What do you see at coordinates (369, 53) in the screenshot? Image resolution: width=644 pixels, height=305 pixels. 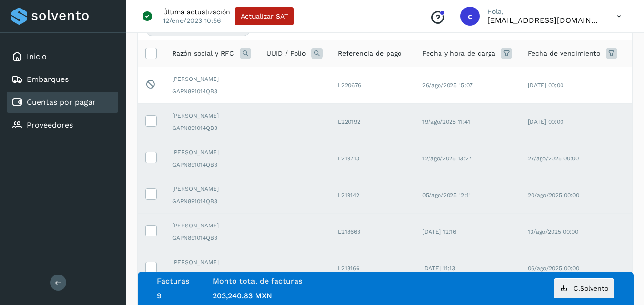 I see `span: Referencia de pago` at bounding box center [369, 53].